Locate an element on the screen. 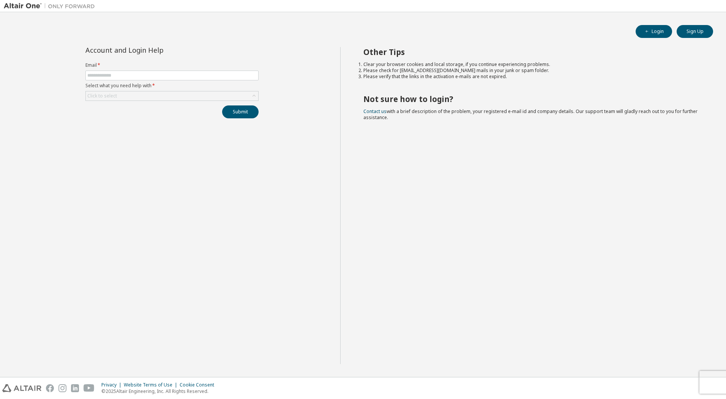  a: Contact us is located at coordinates (375, 111).